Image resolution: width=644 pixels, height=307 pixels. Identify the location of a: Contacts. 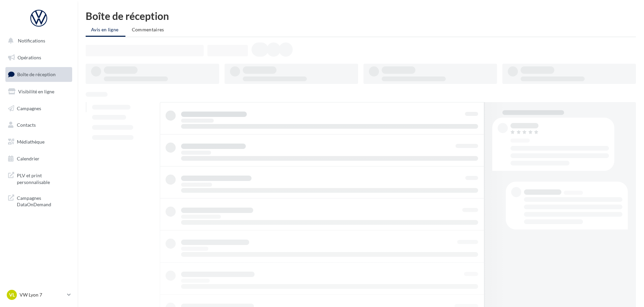
(39, 125).